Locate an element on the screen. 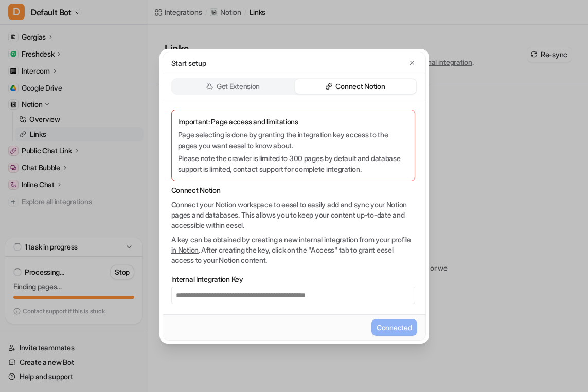 Image resolution: width=588 pixels, height=392 pixels. p: Page selecting is done by granting the integration key access to the pages you want eesel to know... is located at coordinates (293, 140).